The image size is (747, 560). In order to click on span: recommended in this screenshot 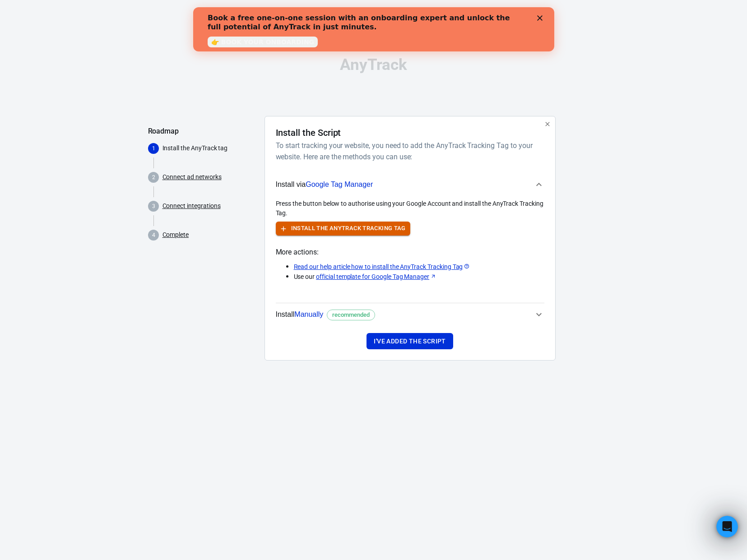, I will do `click(351, 315)`.